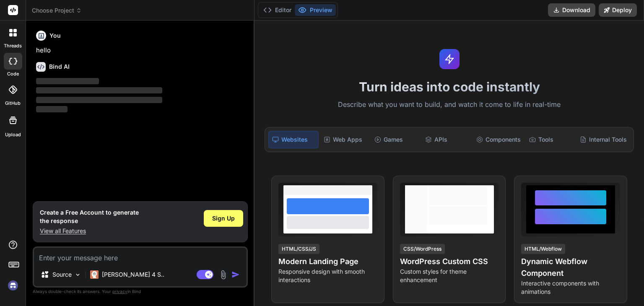 The height and width of the screenshot is (306, 644). What do you see at coordinates (140, 291) in the screenshot?
I see `p: Always double-check its answers. Your in Bind` at bounding box center [140, 291].